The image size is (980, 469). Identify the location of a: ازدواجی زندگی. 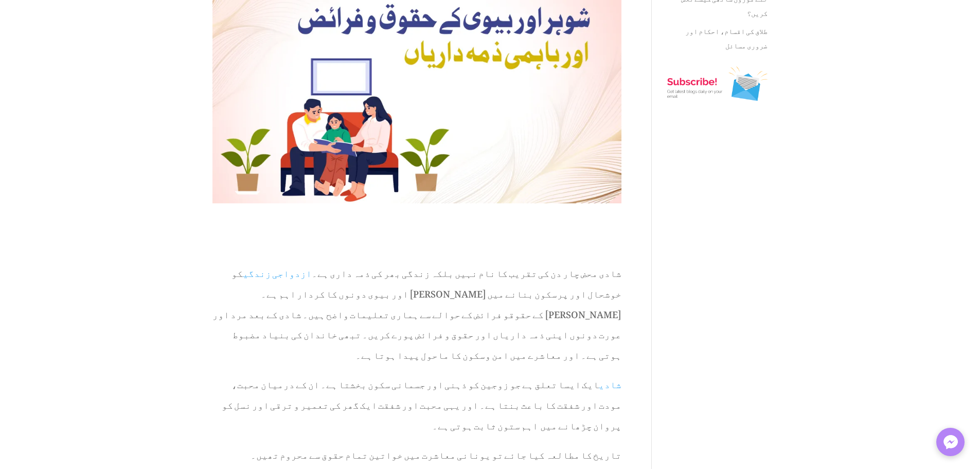
(278, 270).